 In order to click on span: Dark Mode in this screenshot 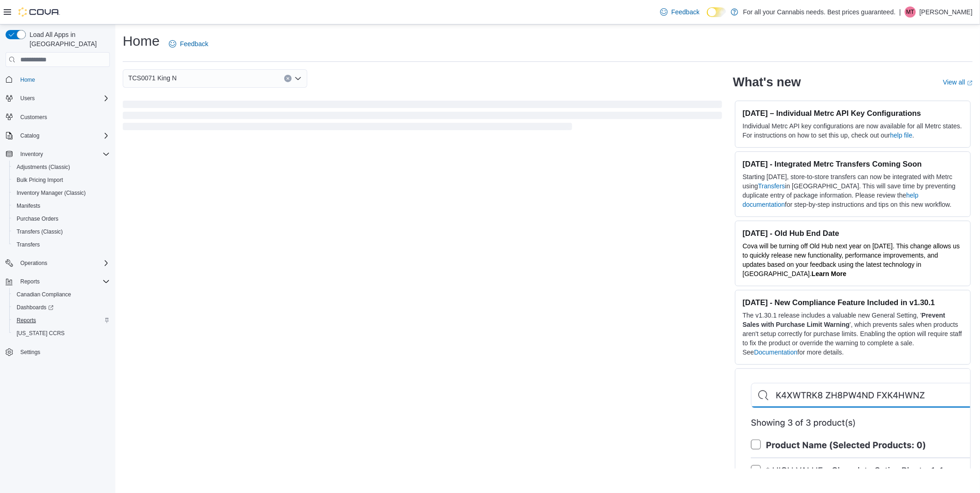, I will do `click(707, 17)`.